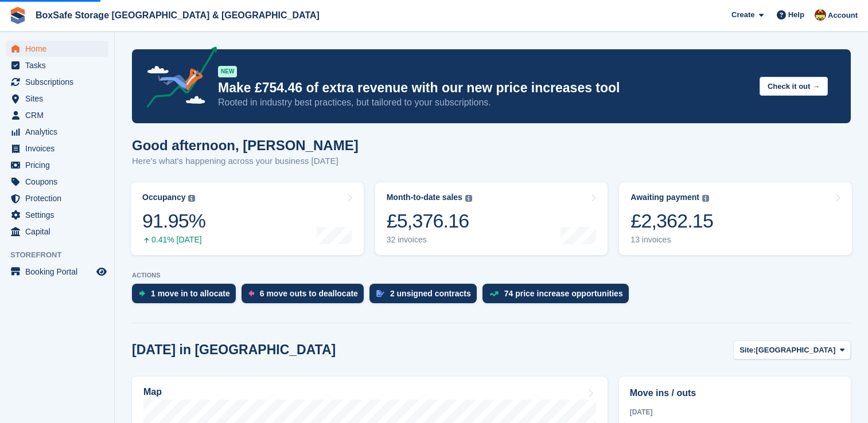 The height and width of the screenshot is (423, 868). What do you see at coordinates (174, 221) in the screenshot?
I see `div: 91.95%` at bounding box center [174, 221].